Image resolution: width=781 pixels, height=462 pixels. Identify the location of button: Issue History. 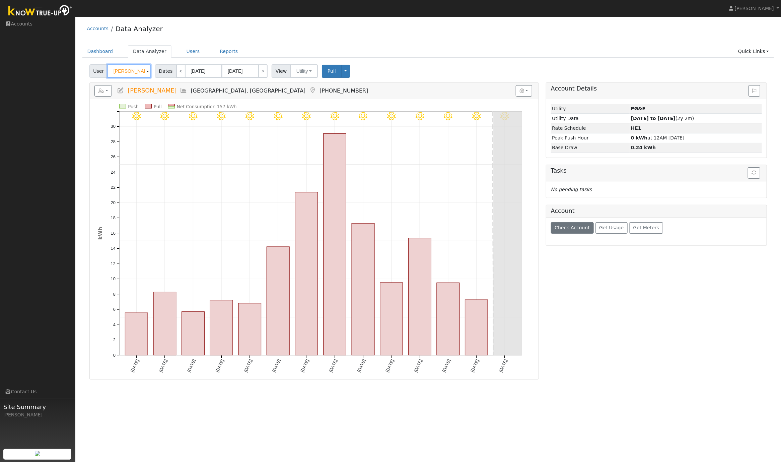
(754, 91).